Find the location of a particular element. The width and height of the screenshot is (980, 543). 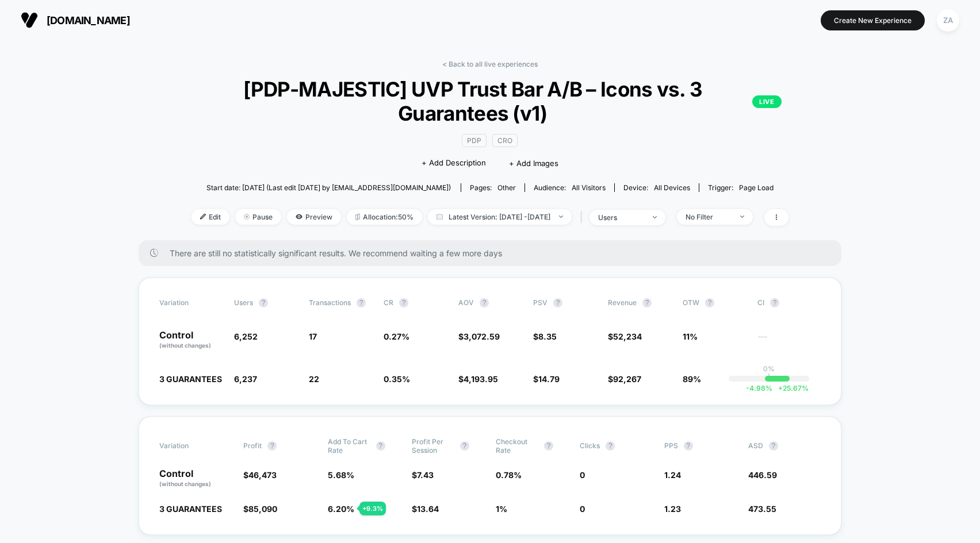

span: 5.68 % is located at coordinates (341, 474).